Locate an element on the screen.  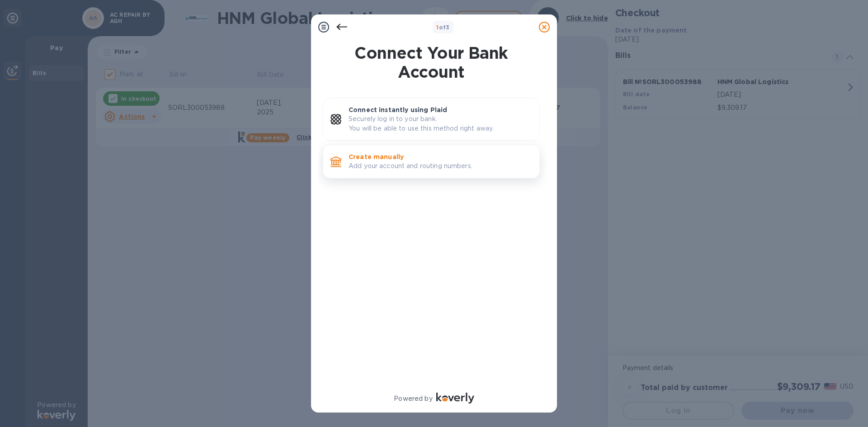
p: Add your account and routing numbers. is located at coordinates (441, 166).